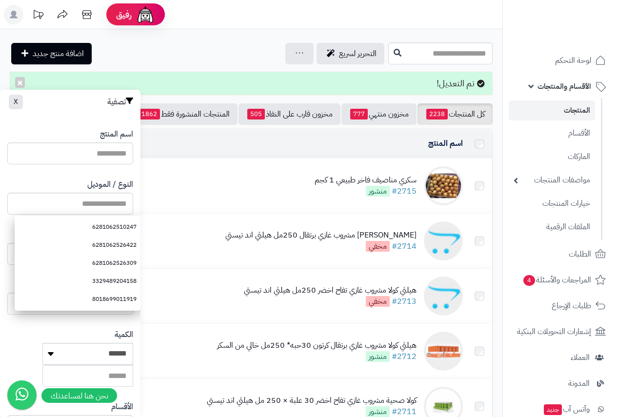 The image size is (617, 417). Describe the element at coordinates (573, 61) in the screenshot. I see `span: لوحة التحكم` at that location.